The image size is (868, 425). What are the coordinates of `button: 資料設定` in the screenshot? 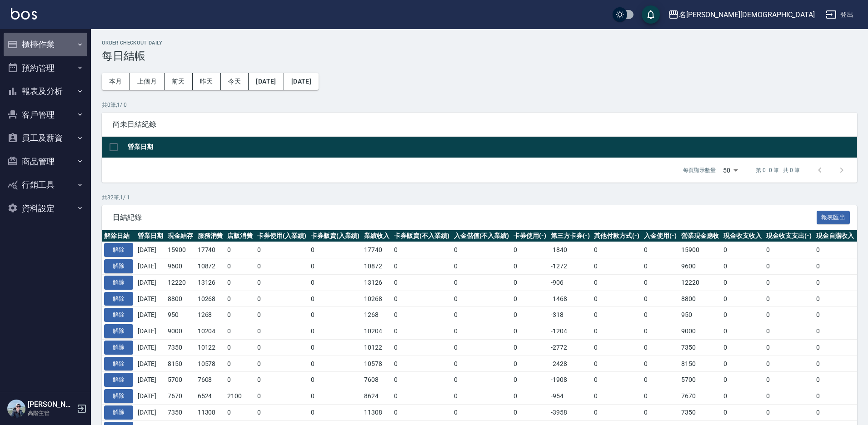 It's located at (45, 209).